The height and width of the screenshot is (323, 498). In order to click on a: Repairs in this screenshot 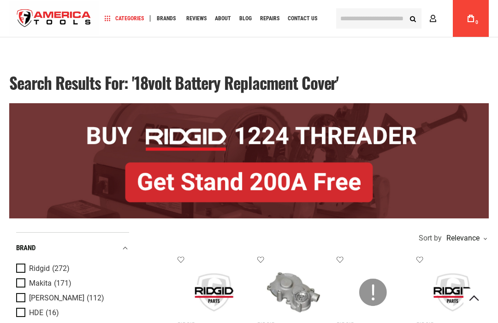, I will do `click(270, 18)`.